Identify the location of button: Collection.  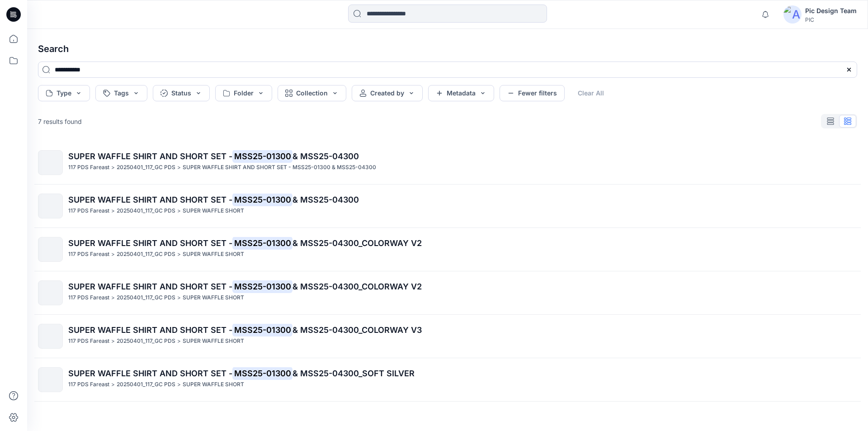
(311, 93).